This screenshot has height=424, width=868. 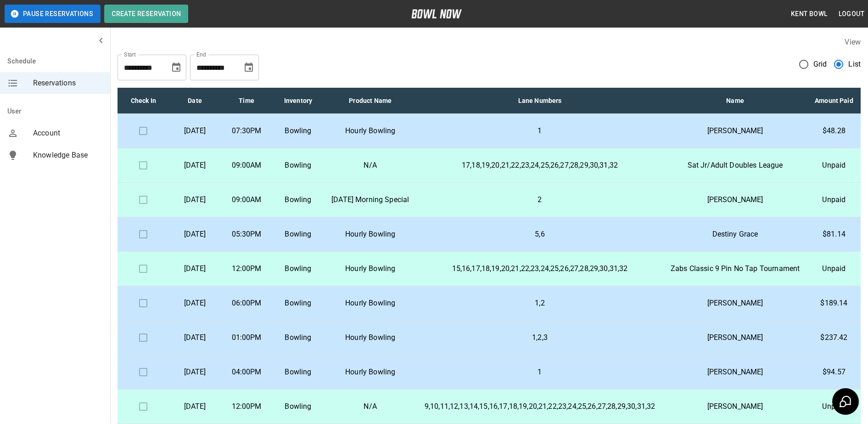 I want to click on p: Zabs Classic 9 Pin No Tap Tournament, so click(x=735, y=269).